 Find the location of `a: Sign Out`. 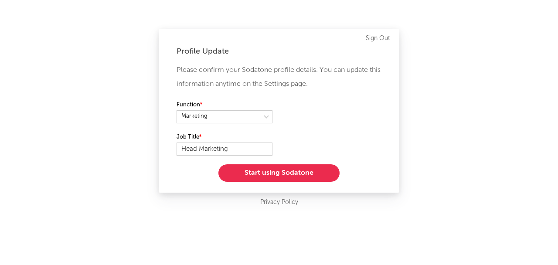

a: Sign Out is located at coordinates (378, 38).